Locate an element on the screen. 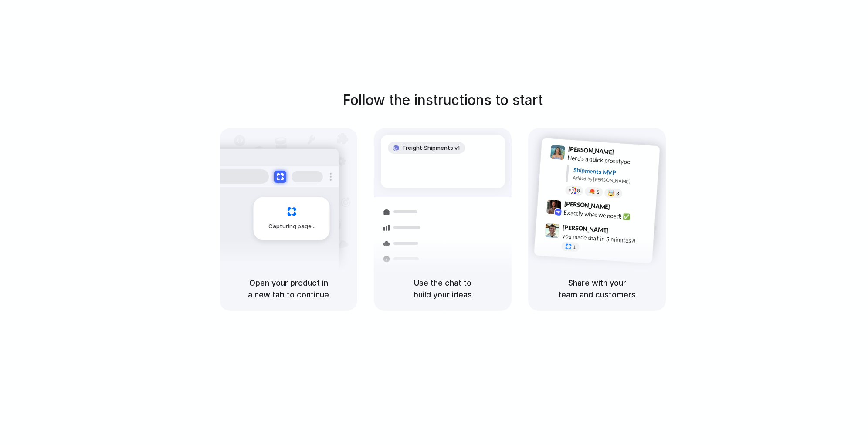  span: 8 is located at coordinates (578, 190).